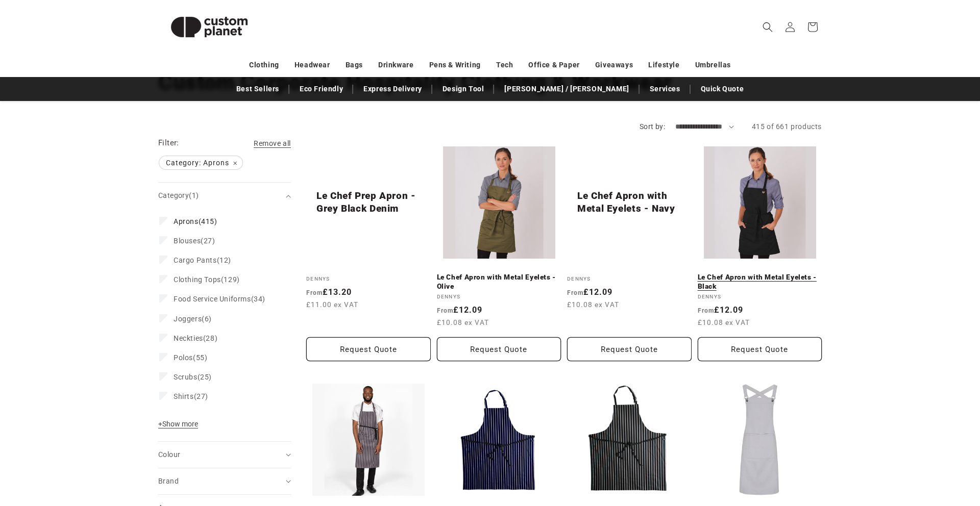  Describe the element at coordinates (183, 396) in the screenshot. I see `span: Shirts` at that location.